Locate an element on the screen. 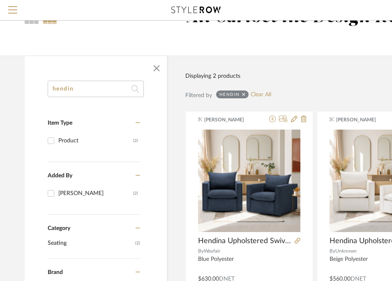  span: Item Type is located at coordinates (60, 123).